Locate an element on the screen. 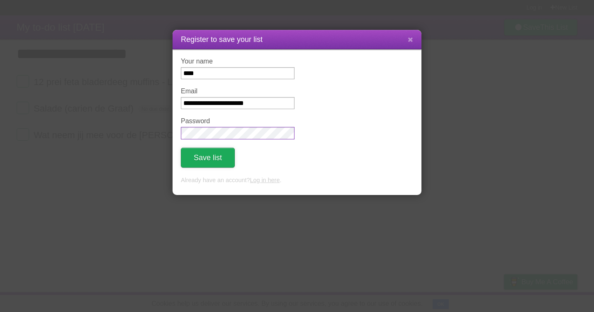 This screenshot has width=594, height=312. button: Save list is located at coordinates (208, 158).